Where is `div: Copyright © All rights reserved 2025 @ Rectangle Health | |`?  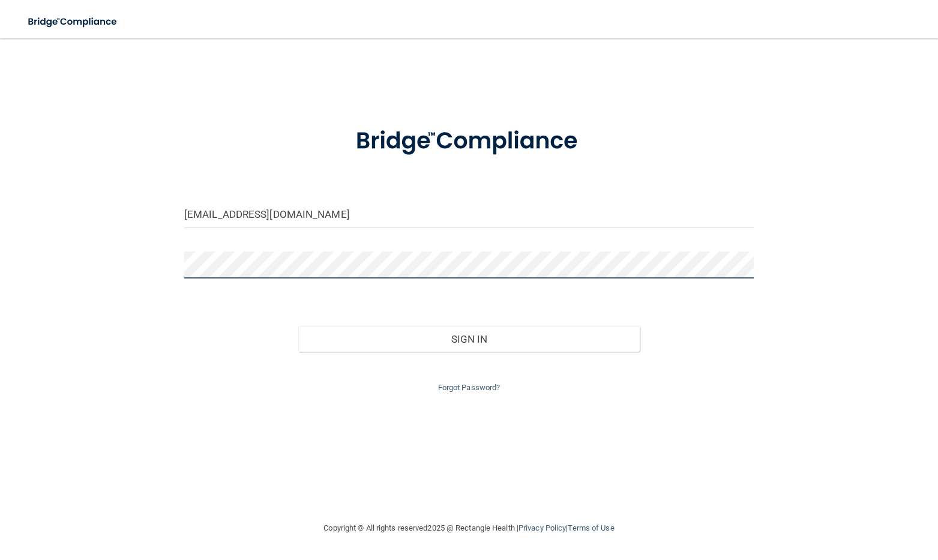
div: Copyright © All rights reserved 2025 @ Rectangle Health | | is located at coordinates (469, 528).